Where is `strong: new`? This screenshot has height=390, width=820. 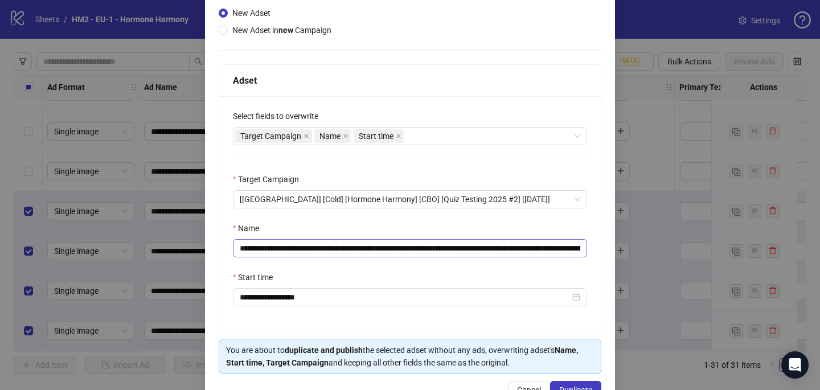 strong: new is located at coordinates (286, 30).